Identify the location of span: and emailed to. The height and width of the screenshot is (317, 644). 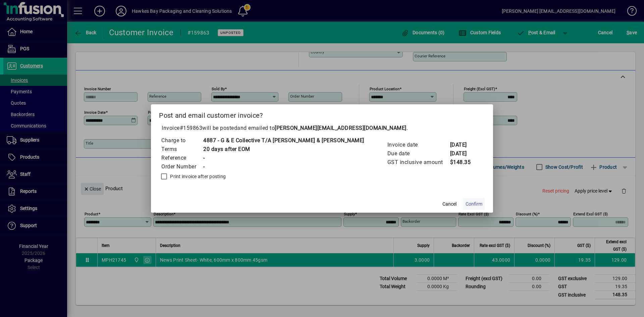
(321, 128).